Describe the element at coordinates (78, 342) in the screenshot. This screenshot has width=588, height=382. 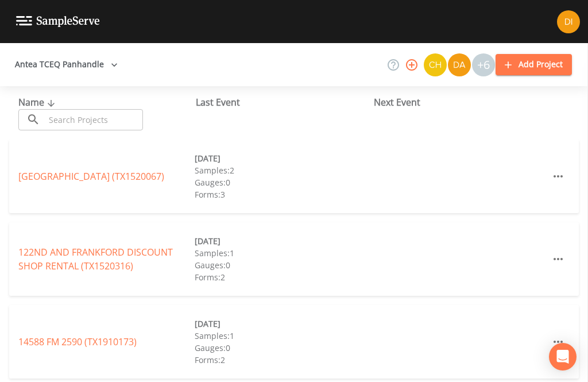
I see `a: 14588 FM 2590 (TX1910173)` at that location.